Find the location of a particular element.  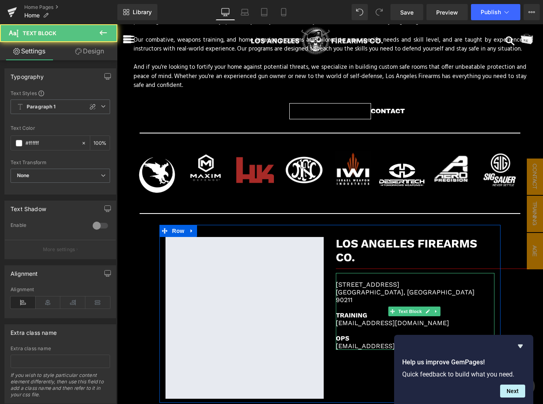

div: Text Transform is located at coordinates (60, 163).